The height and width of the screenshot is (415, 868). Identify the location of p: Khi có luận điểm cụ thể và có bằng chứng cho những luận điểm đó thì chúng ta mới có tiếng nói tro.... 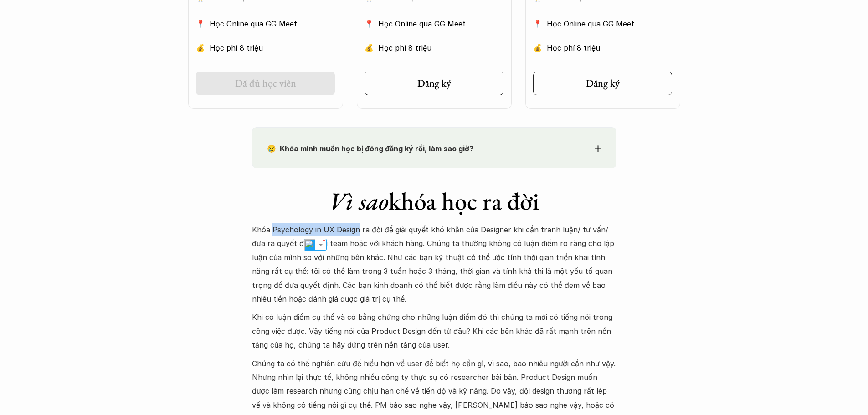
(434, 330).